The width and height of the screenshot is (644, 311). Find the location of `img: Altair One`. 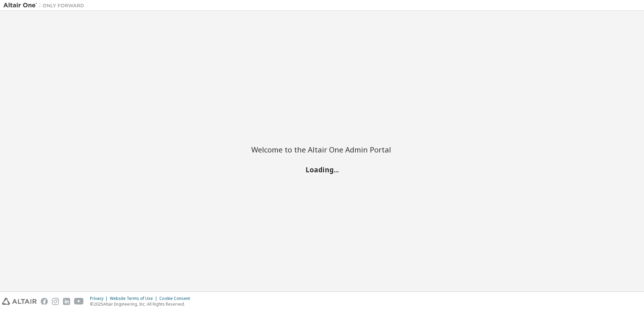

img: Altair One is located at coordinates (45, 5).